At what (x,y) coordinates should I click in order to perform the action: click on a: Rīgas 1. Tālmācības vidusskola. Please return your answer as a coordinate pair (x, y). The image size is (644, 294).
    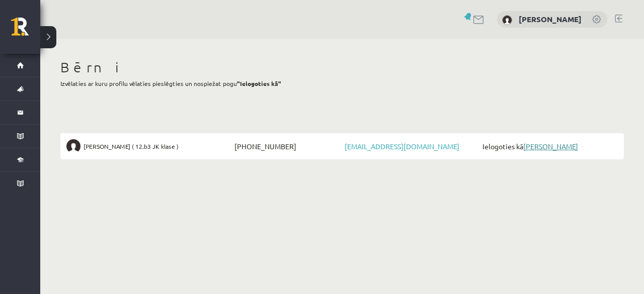
    Looking at the image, I should click on (26, 30).